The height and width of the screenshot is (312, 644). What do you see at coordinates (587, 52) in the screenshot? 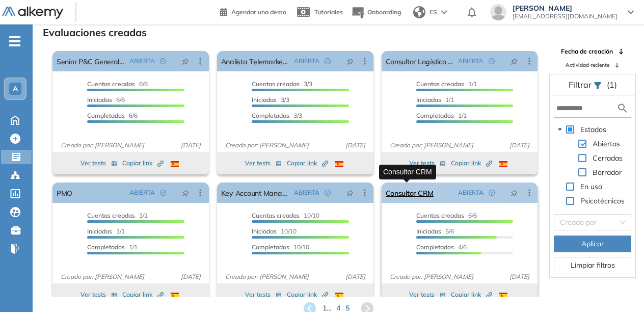
I see `span: Fecha de creación` at bounding box center [587, 52].